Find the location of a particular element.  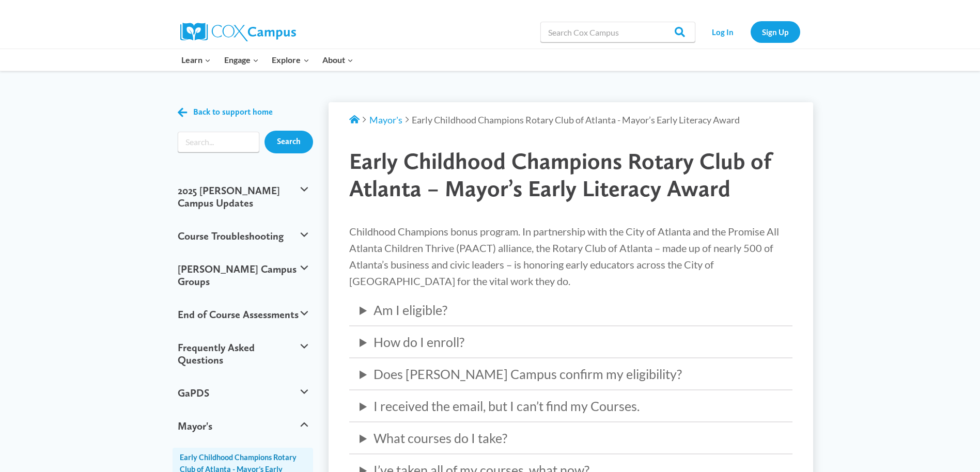

span: Engage is located at coordinates (242, 60).